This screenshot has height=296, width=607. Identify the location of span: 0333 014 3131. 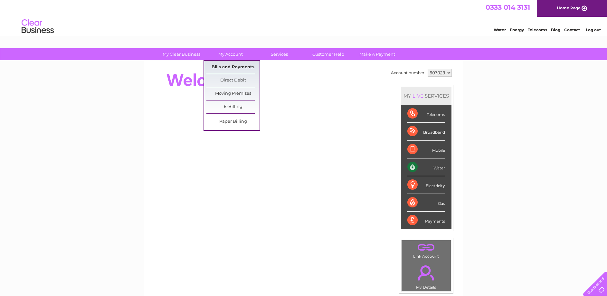
(508, 7).